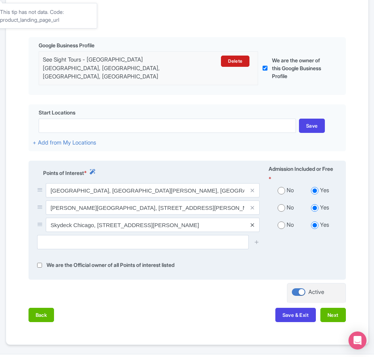 This screenshot has width=374, height=357. Describe the element at coordinates (296, 315) in the screenshot. I see `button: Save & Exit` at that location.